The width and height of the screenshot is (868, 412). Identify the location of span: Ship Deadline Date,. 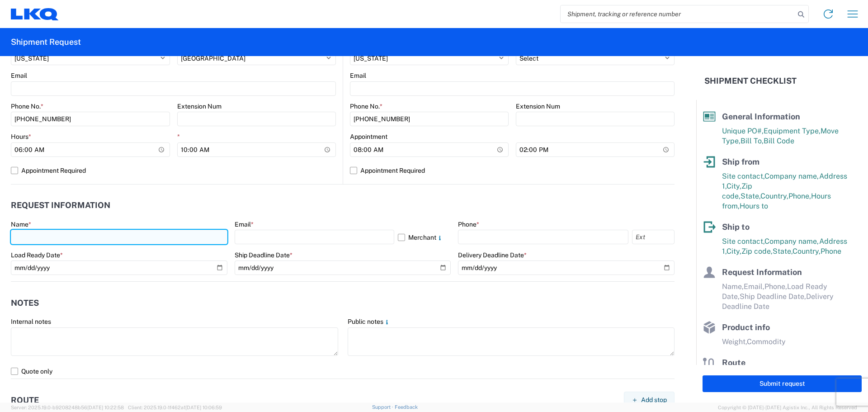
(773, 296).